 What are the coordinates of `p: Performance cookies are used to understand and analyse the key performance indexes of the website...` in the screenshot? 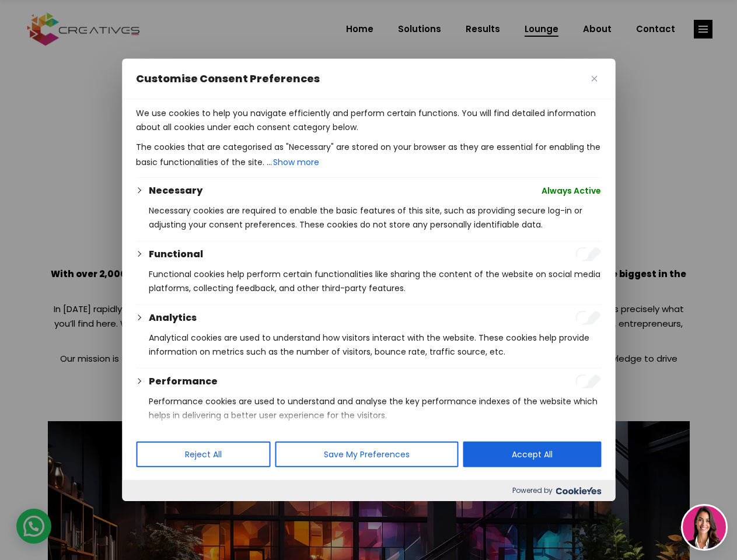 It's located at (375, 409).